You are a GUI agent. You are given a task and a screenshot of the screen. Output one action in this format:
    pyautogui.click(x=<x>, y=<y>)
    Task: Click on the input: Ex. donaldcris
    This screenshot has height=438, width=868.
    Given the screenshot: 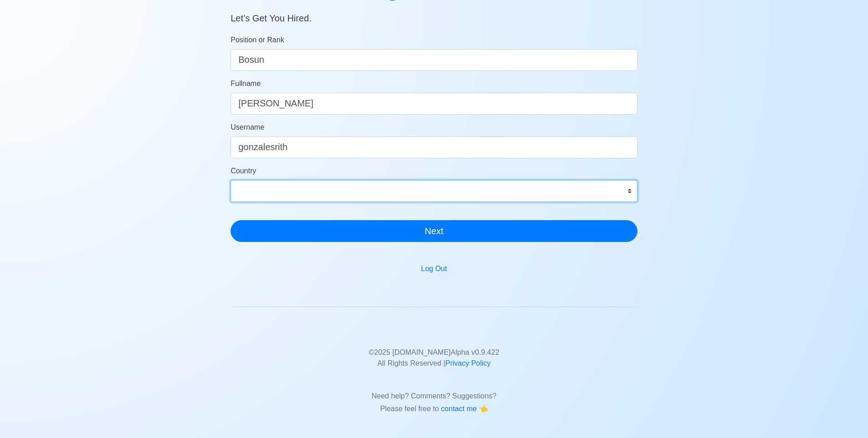 What is the action you would take?
    pyautogui.click(x=434, y=147)
    